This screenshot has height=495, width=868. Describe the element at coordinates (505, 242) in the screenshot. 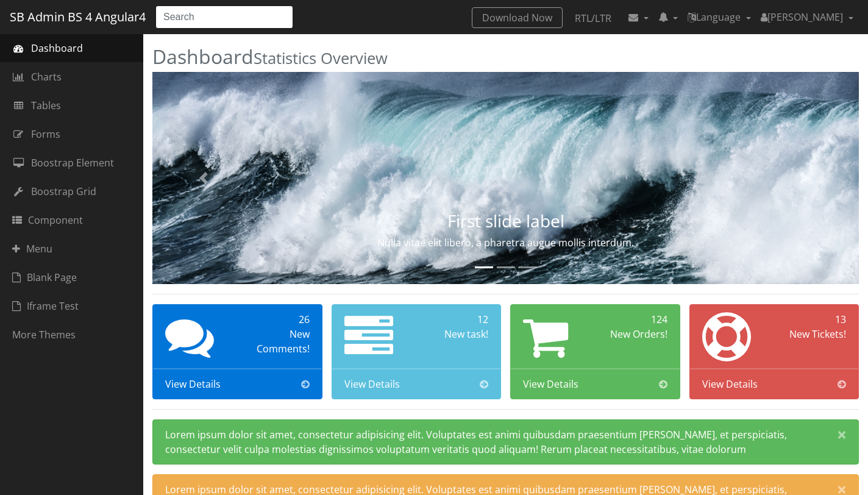

I see `p: Nulla vitae elit libero, a pharetra augue mollis interdum.` at that location.